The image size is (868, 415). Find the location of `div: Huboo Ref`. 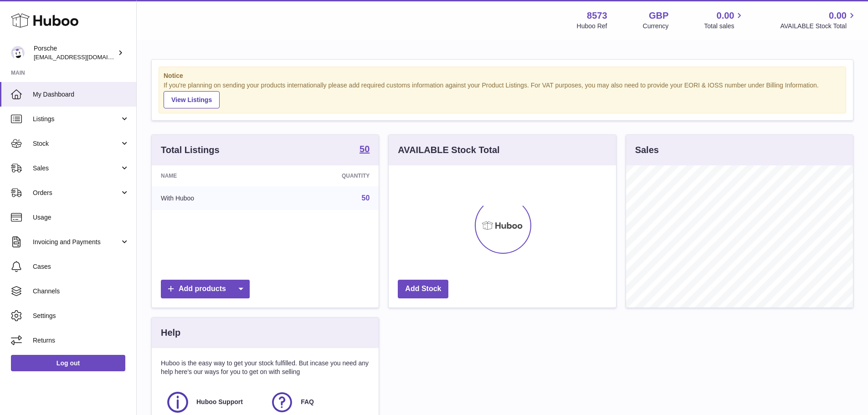

div: Huboo Ref is located at coordinates (592, 26).